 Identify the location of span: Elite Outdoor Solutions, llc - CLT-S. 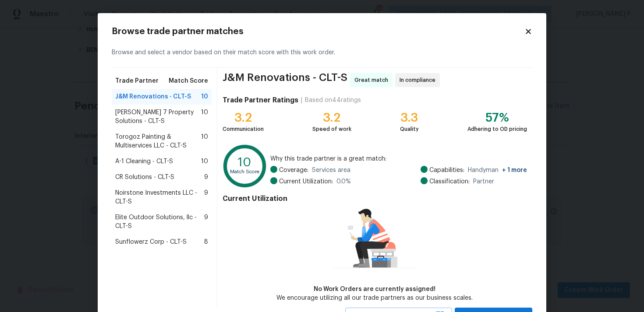
(159, 221).